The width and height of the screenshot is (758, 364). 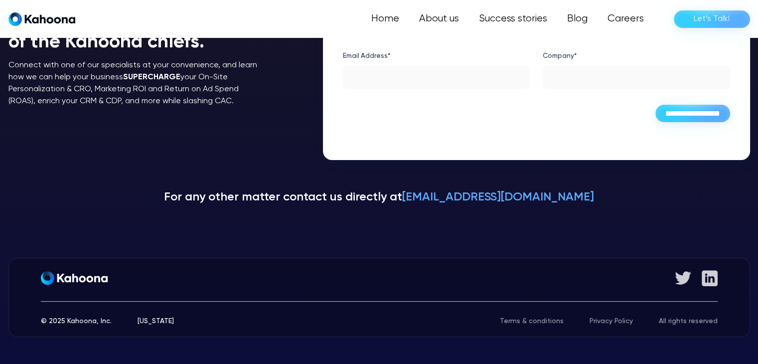 I want to click on strong: SUPERCHARGE, so click(x=152, y=77).